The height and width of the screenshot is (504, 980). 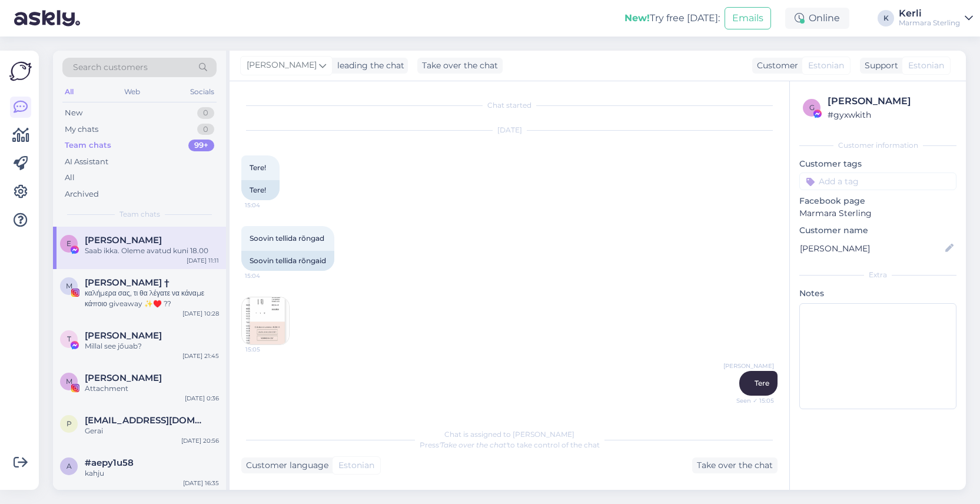 What do you see at coordinates (878, 275) in the screenshot?
I see `div: Extra` at bounding box center [878, 275].